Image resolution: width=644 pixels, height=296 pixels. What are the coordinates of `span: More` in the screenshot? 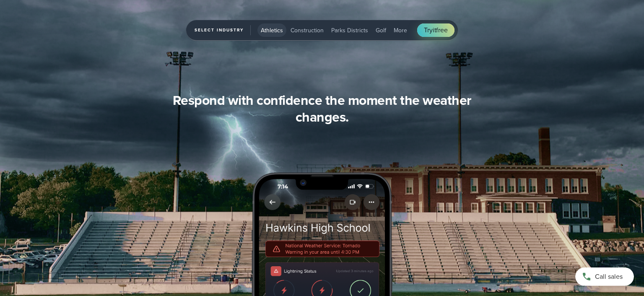 It's located at (400, 30).